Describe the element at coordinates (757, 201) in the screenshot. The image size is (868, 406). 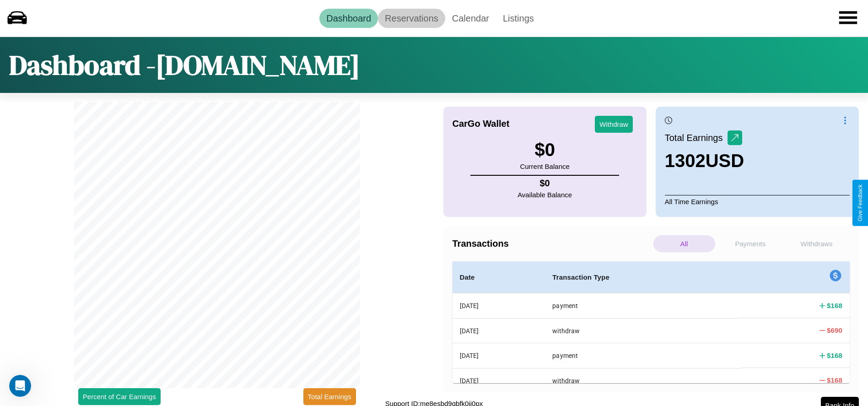
I see `p: All Time Earnings` at that location.